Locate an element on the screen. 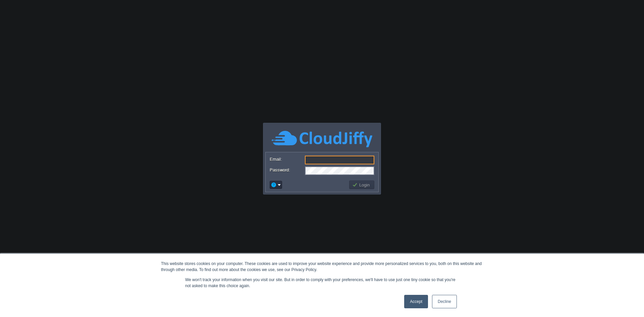  div: This website stores cookies on your computer. These cookies are used to improve your website expe... is located at coordinates (322, 267).